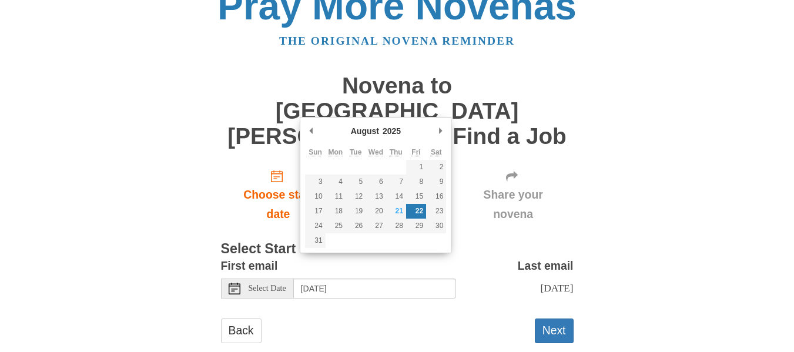  Describe the element at coordinates (311, 131) in the screenshot. I see `button: Previous Month` at that location.